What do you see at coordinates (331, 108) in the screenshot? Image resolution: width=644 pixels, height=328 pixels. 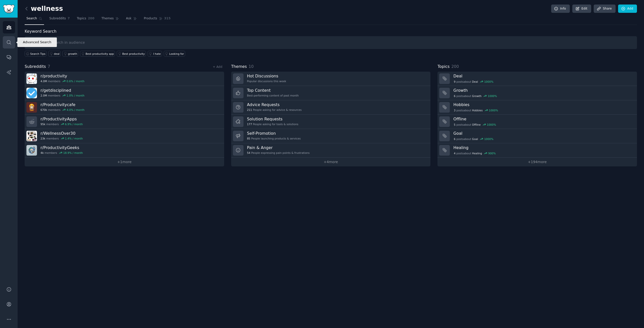 I see `a: Advice Requests211People asking for advice & resources` at bounding box center [331, 108].